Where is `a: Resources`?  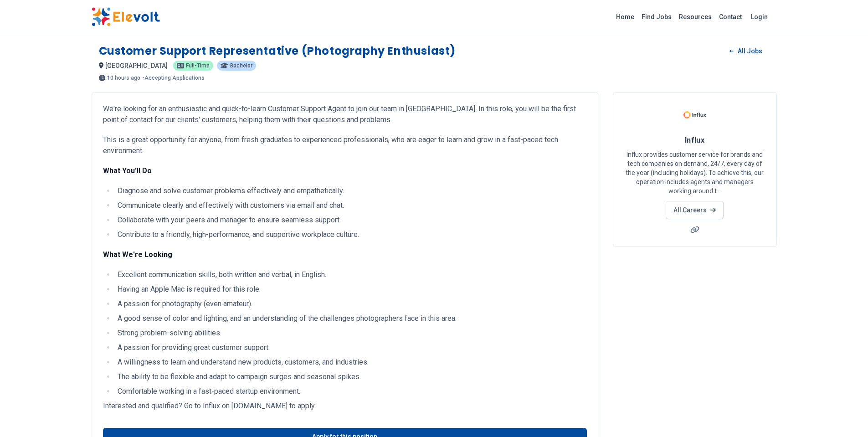
a: Resources is located at coordinates (695, 17).